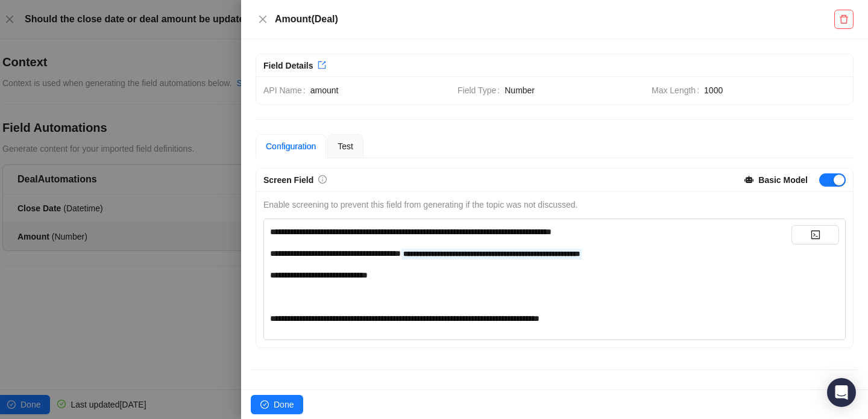 The image size is (868, 419). What do you see at coordinates (265, 405) in the screenshot?
I see `span: check-circle` at bounding box center [265, 405].